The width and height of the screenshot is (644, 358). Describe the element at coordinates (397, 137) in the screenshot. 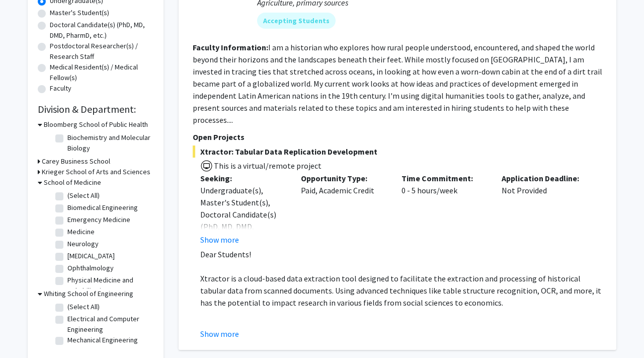

I see `p: Open Projects` at that location.